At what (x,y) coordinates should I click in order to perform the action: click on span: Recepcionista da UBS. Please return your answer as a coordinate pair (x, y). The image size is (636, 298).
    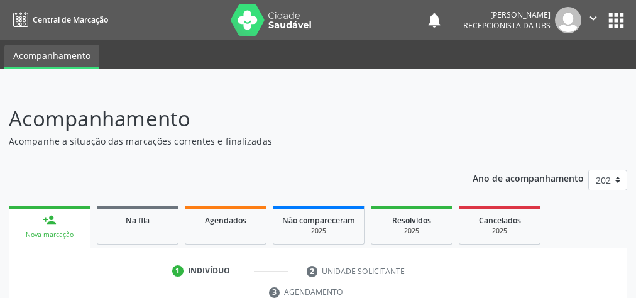
    Looking at the image, I should click on (506, 25).